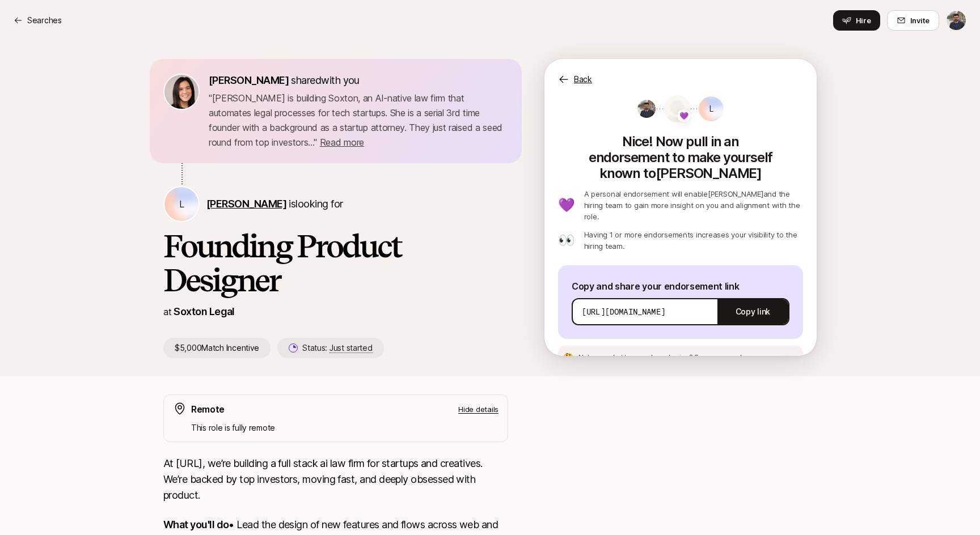  I want to click on p: Copy and share your endorsement link, so click(681, 286).